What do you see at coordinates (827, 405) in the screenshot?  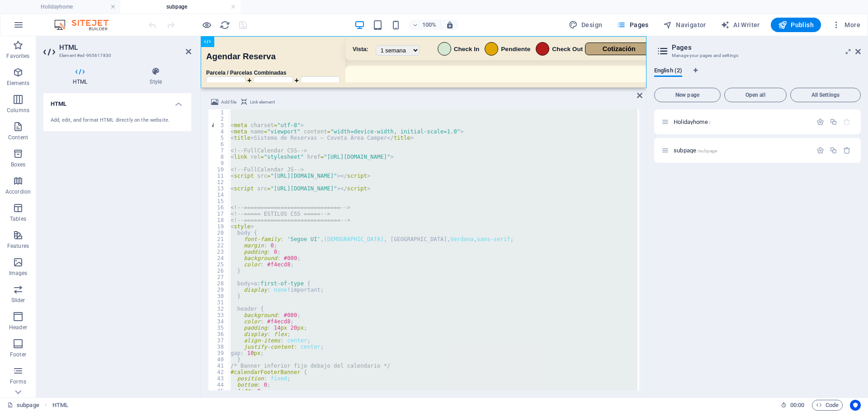 I see `span: Code` at bounding box center [827, 405].